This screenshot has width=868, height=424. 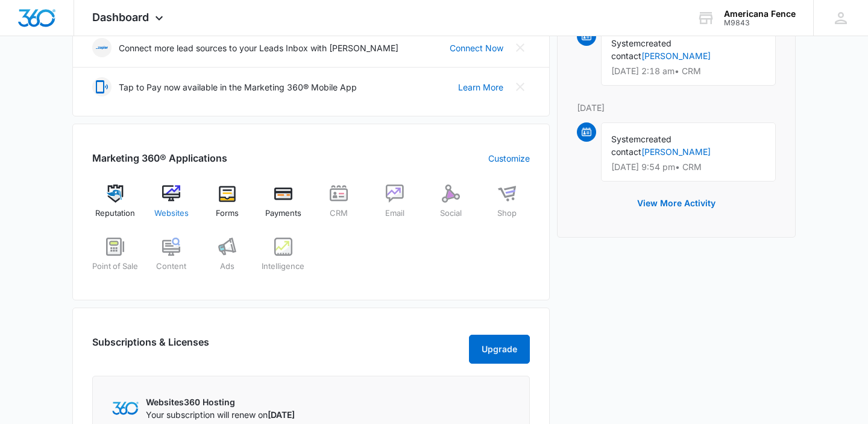 I want to click on button: View More Activity, so click(x=677, y=204).